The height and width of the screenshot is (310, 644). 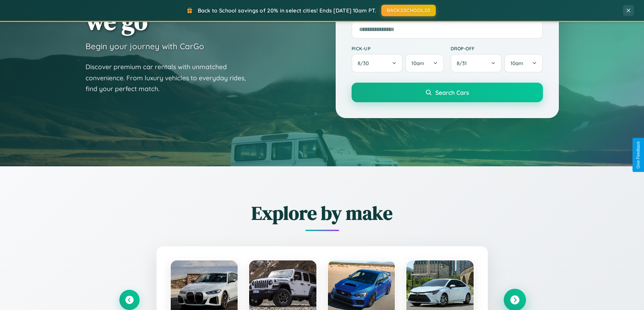 I want to click on button: 8/30, so click(x=377, y=63).